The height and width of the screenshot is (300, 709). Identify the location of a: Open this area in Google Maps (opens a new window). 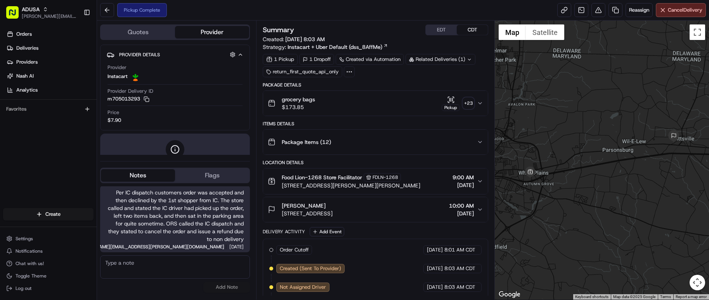
(509, 295).